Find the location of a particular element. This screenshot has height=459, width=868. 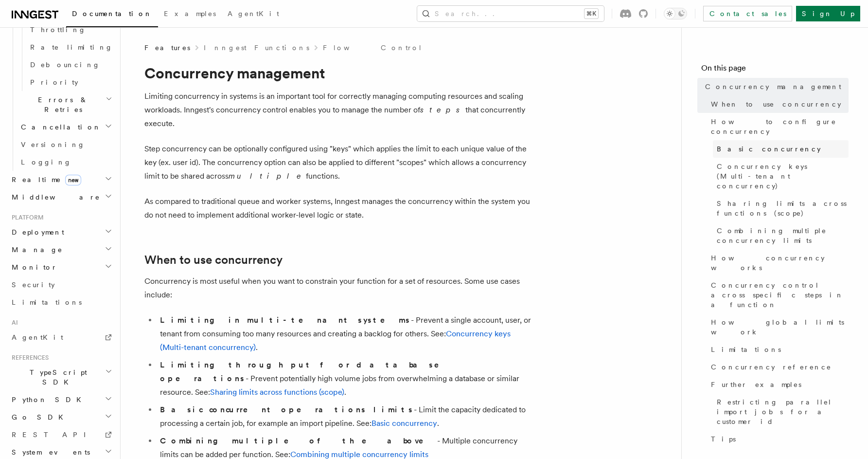

button: Errors & Retries is located at coordinates (66, 105).